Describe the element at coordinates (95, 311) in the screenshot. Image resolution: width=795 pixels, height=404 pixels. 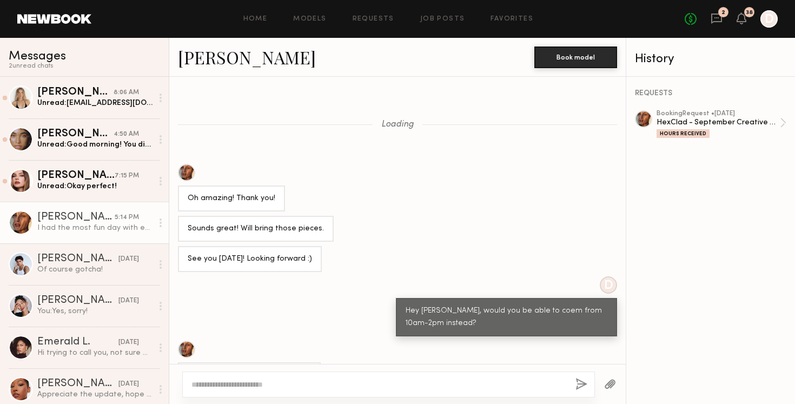
I see `div: You: Yes, sorry!` at that location.